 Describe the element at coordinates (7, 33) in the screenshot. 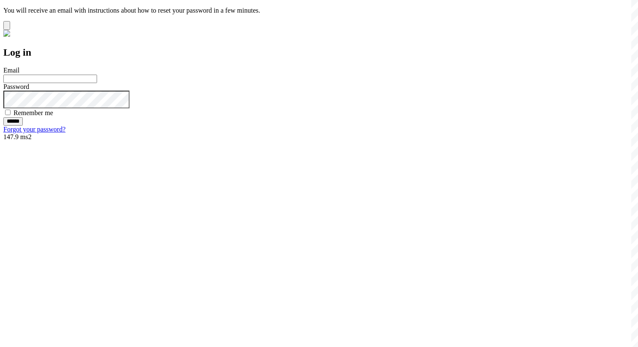

I see `img: logo-4e3dc11c47720685a147b03b5a06dd966a58ff35d612b21f08c02c0306f2b779.png` at that location.